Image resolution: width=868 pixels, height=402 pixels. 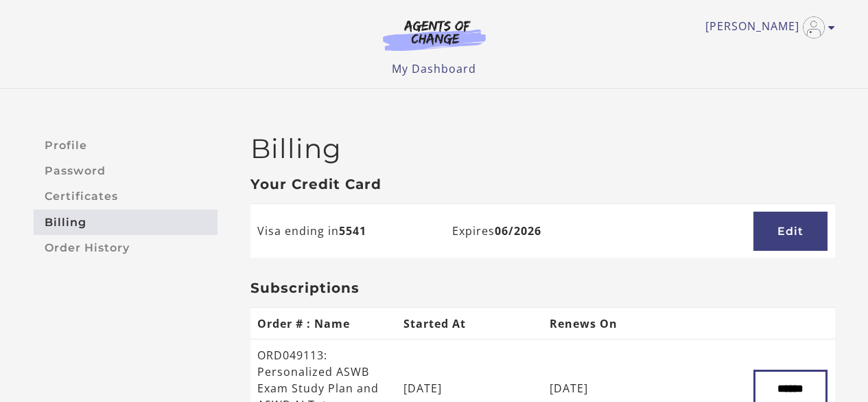 I want to click on h3: Subscriptions, so click(x=542, y=288).